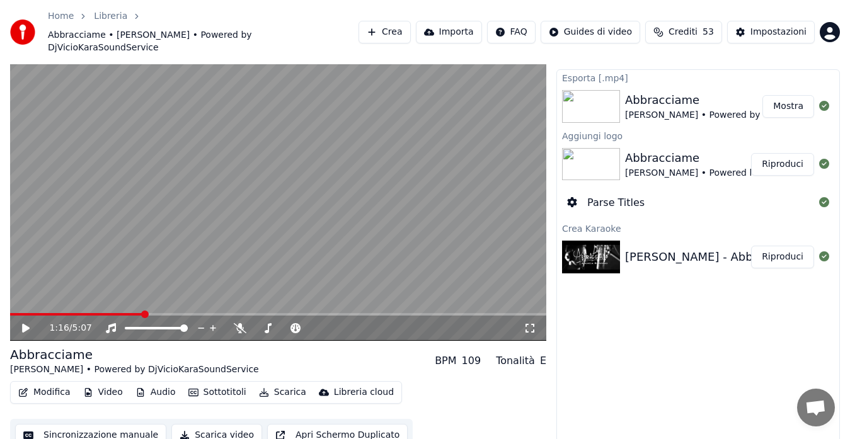  What do you see at coordinates (59, 328) in the screenshot?
I see `span: 1:16` at bounding box center [59, 328].